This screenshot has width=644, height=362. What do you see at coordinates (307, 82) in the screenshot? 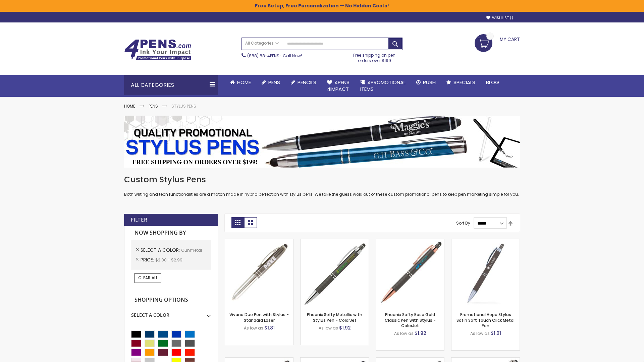
I see `span: Pencils` at bounding box center [307, 82].